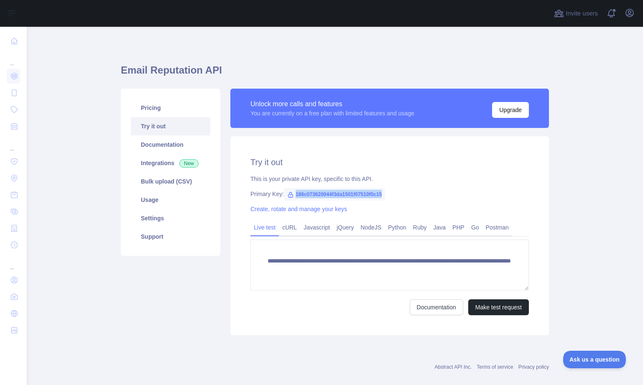  I want to click on a: NodeJS, so click(371, 228).